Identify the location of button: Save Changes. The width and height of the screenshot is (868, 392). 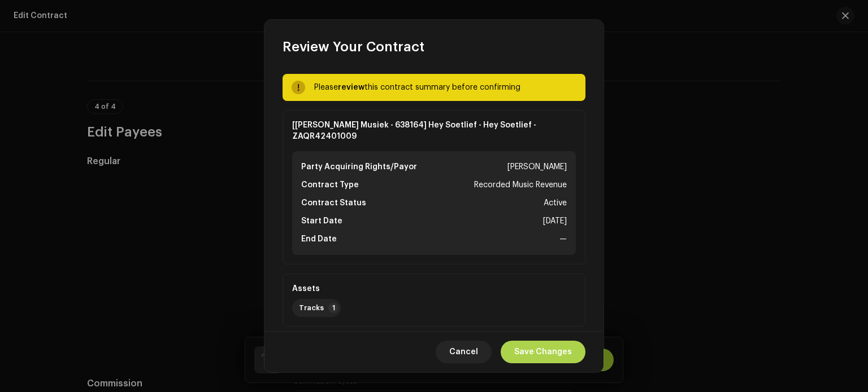
(543, 352).